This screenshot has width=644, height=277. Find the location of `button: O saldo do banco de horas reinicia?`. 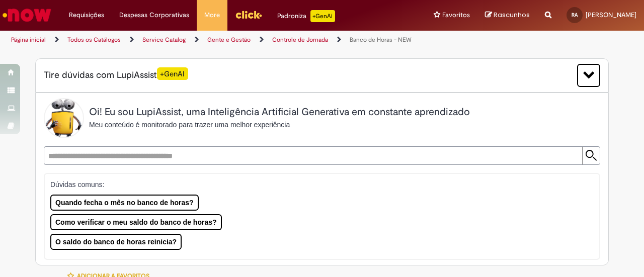

button: O saldo do banco de horas reinicia? is located at coordinates (116, 242).